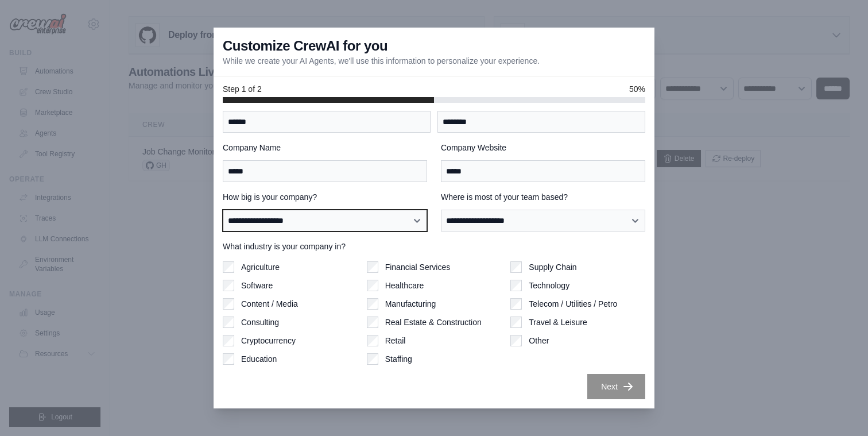 This screenshot has height=436, width=868. Describe the element at coordinates (615, 386) in the screenshot. I see `button: Next` at that location.